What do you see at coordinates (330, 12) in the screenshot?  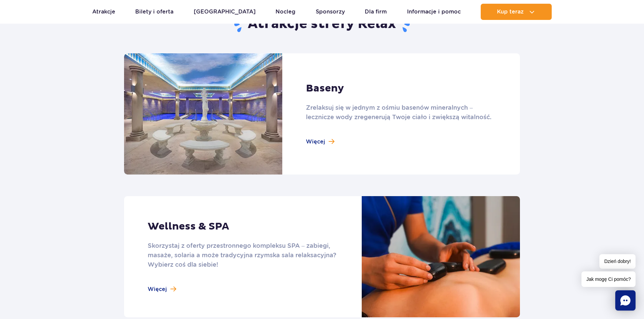 I see `a: Sponsorzy` at bounding box center [330, 12].